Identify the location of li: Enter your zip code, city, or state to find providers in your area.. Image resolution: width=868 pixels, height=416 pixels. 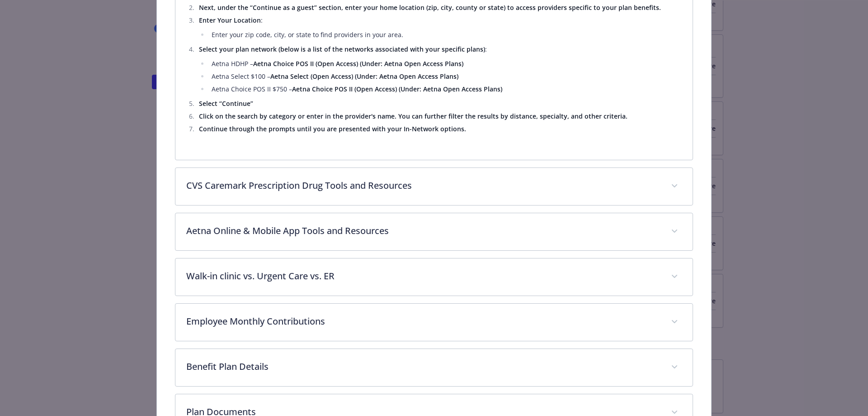
(445, 35).